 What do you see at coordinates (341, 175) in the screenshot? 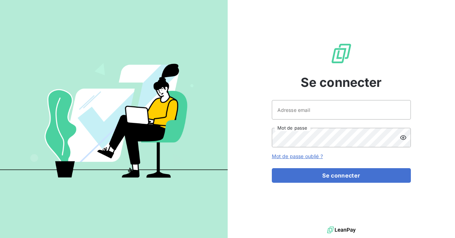
I see `button: Se connecter` at bounding box center [341, 175].